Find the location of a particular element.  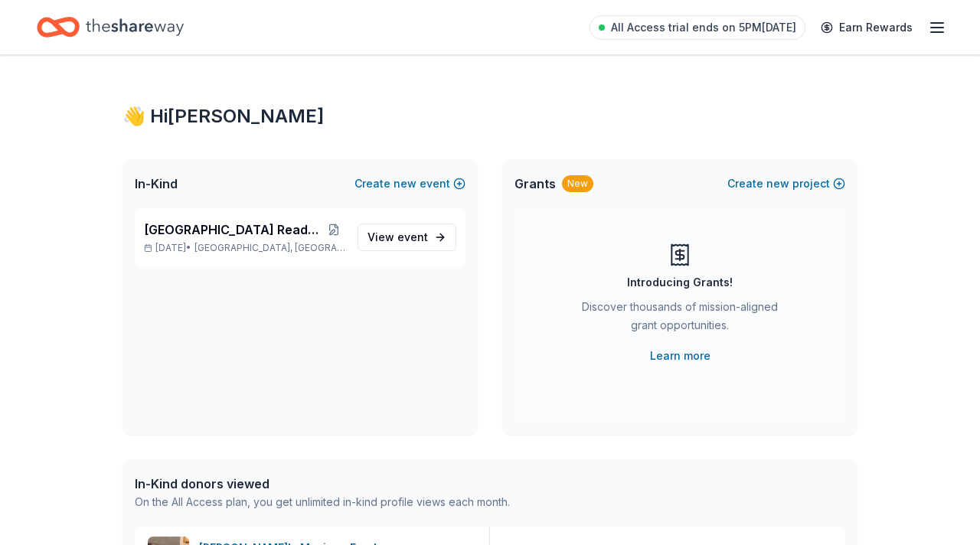

a: Earn Rewards is located at coordinates (867, 27).